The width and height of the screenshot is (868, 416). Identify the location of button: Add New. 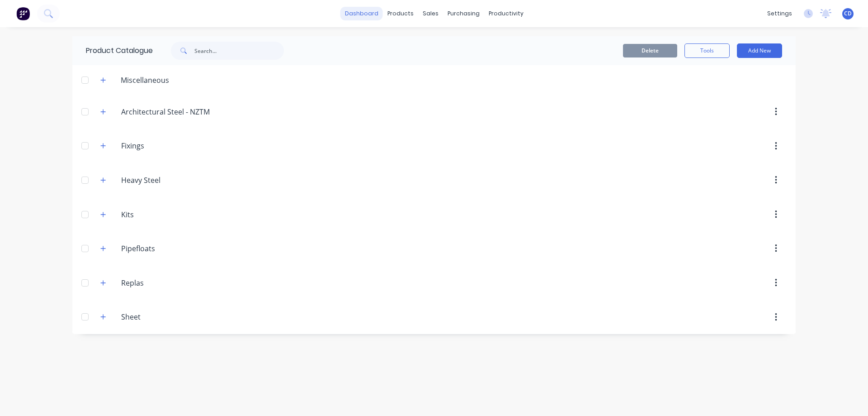
(760, 50).